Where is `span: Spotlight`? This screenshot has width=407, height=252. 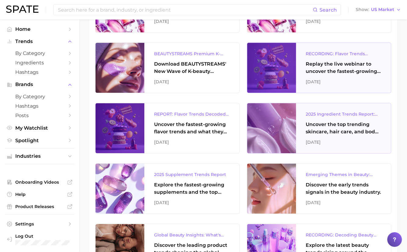 span: Spotlight is located at coordinates (40, 140).